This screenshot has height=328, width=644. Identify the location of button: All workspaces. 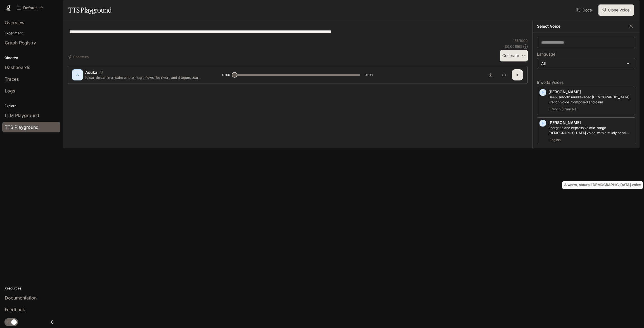
(30, 8).